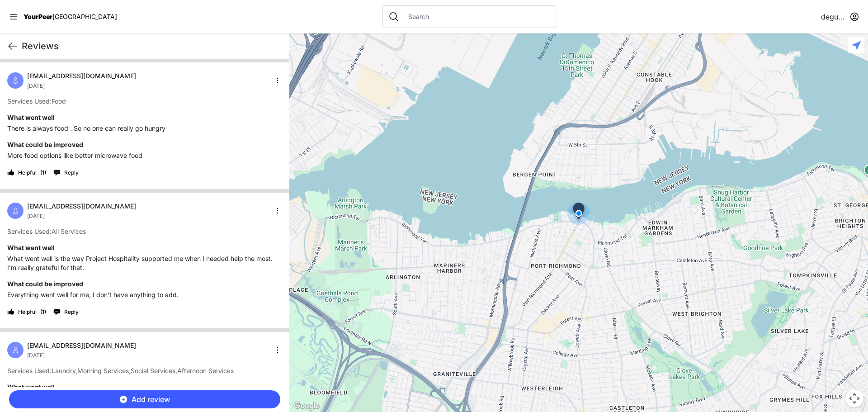 This screenshot has height=412, width=868. Describe the element at coordinates (840, 17) in the screenshot. I see `button: deguyot` at that location.